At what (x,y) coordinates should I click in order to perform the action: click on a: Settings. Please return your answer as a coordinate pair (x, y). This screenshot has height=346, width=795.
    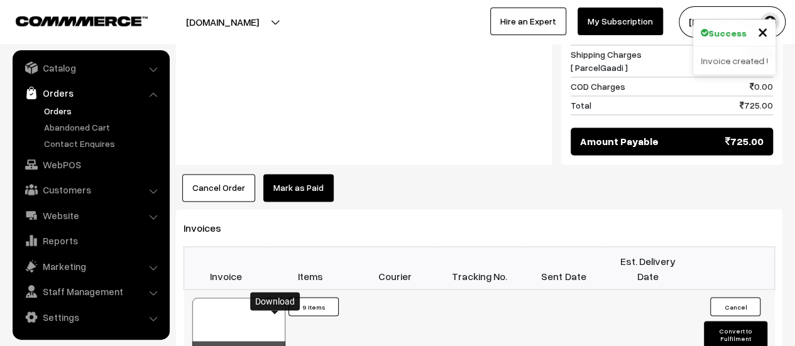
    Looking at the image, I should click on (90, 317).